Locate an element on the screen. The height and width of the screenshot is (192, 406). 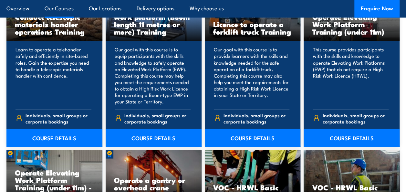
p: This course provides participants with the skills and knowledge to operate Elevating Work Platfor... is located at coordinates (350, 75).